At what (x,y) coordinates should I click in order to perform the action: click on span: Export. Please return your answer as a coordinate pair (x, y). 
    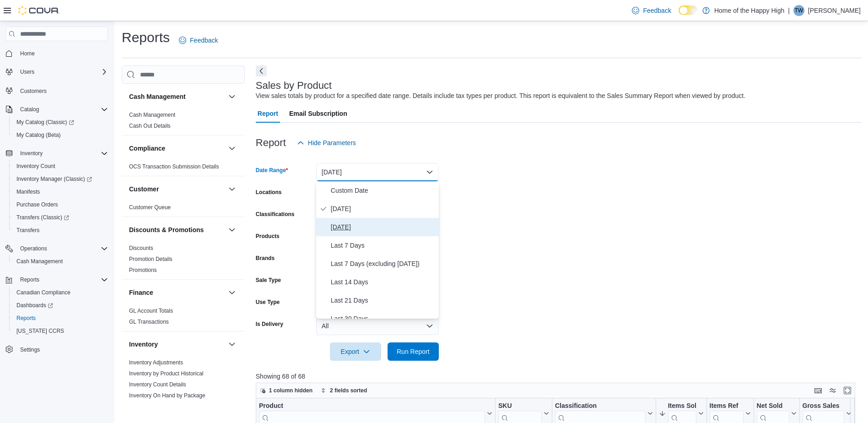
    Looking at the image, I should click on (356, 352).